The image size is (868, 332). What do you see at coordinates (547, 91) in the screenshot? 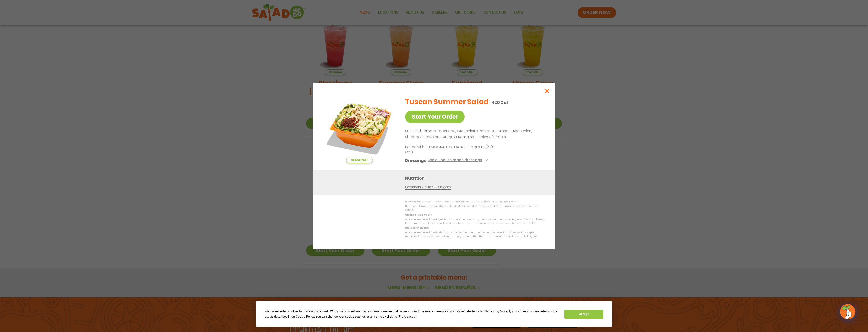
I see `button: Close modal` at bounding box center [547, 91].